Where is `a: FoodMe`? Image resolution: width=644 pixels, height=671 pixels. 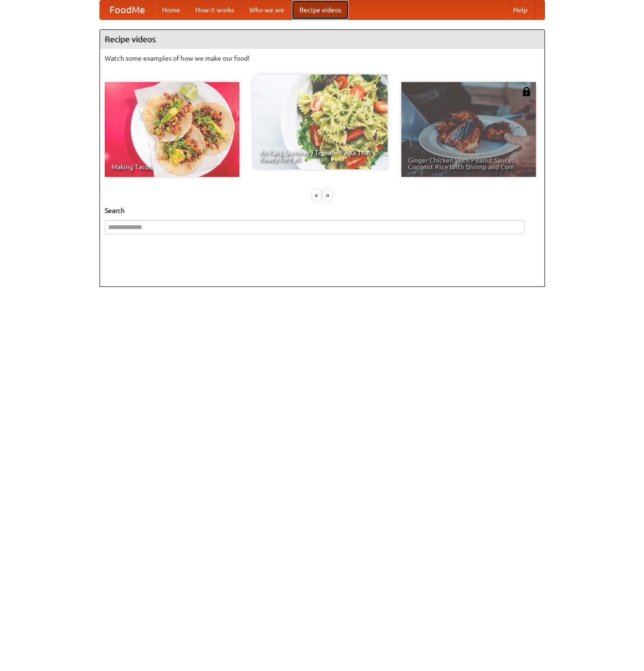
a: FoodMe is located at coordinates (127, 10).